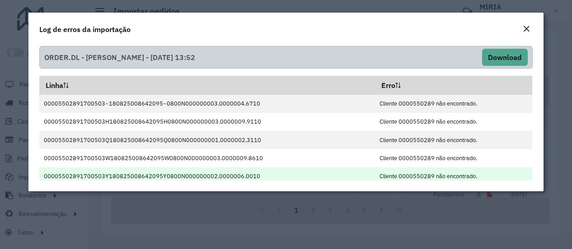  What do you see at coordinates (85, 29) in the screenshot?
I see `h4: Log de erros da importação` at bounding box center [85, 29].